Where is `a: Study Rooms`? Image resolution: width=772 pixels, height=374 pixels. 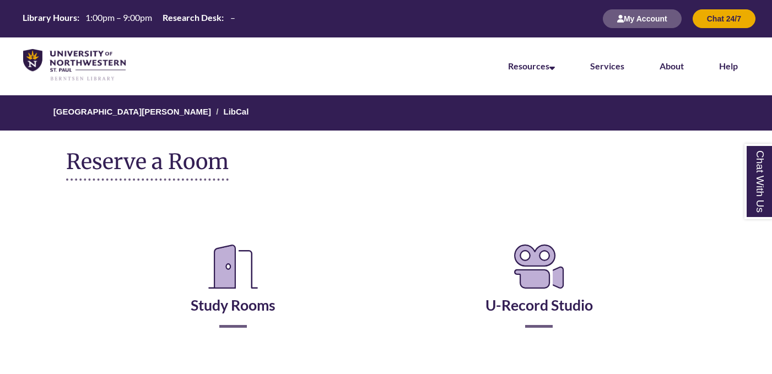
a: Study Rooms is located at coordinates (233, 292).